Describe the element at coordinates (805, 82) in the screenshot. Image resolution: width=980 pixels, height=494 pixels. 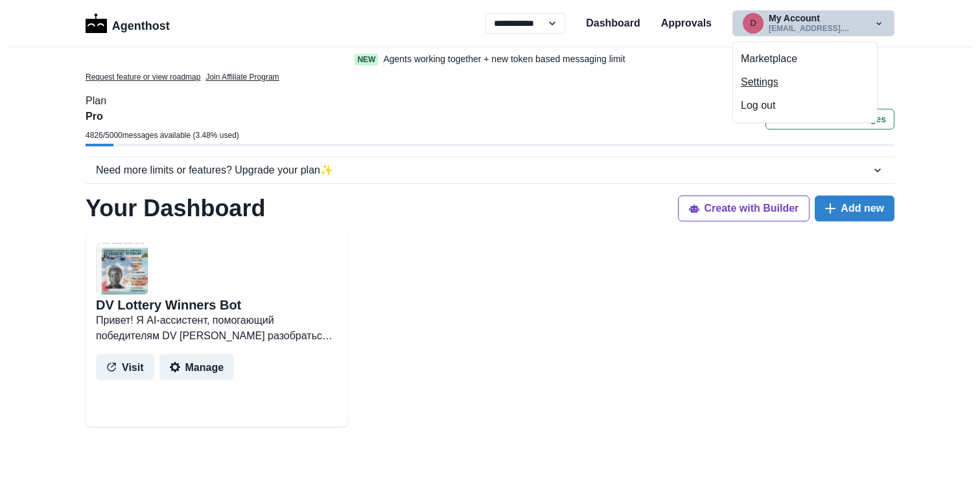
I see `a: Settings` at that location.